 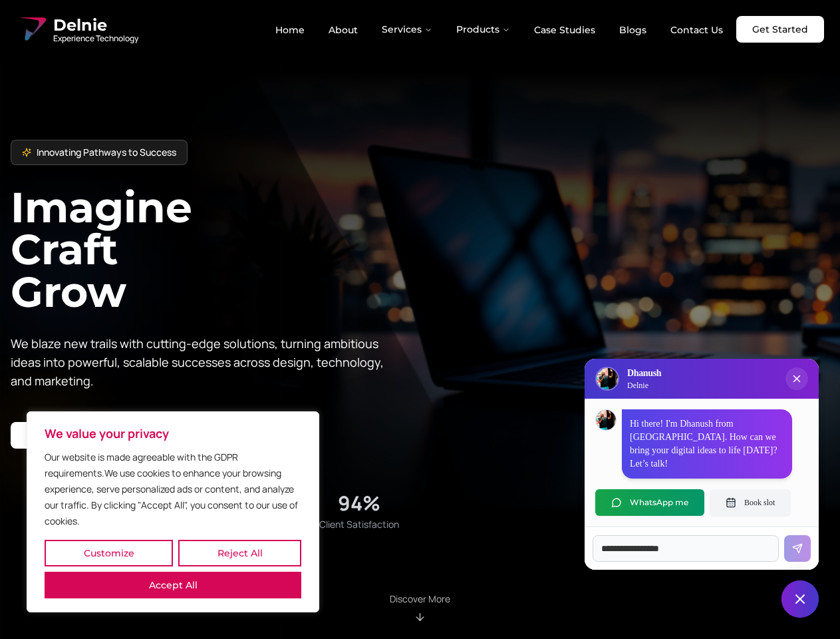 I want to click on button: Reject All, so click(x=240, y=553).